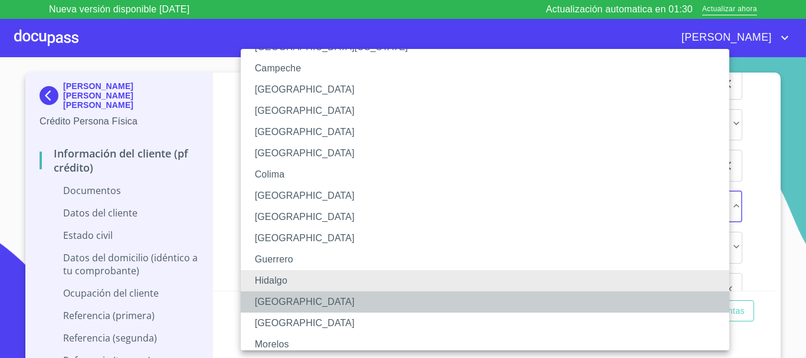 This screenshot has width=806, height=358. What do you see at coordinates (489, 68) in the screenshot?
I see `li: Campeche` at bounding box center [489, 68].